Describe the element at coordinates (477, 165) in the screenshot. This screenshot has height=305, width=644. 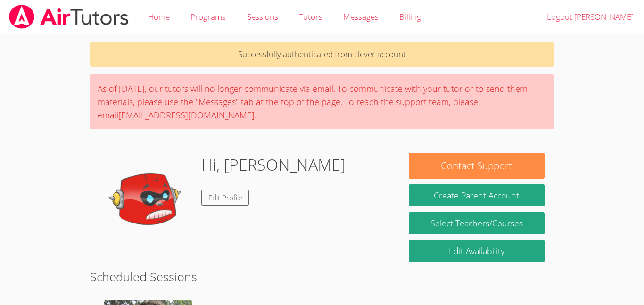
I see `button: Contact Support` at that location.